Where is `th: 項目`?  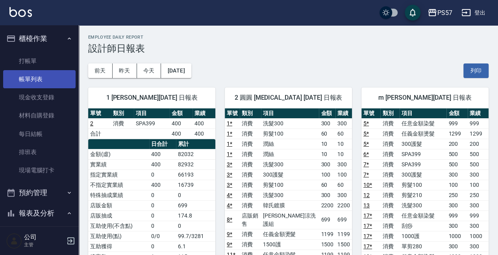 th: 項目 is located at coordinates (423, 113).